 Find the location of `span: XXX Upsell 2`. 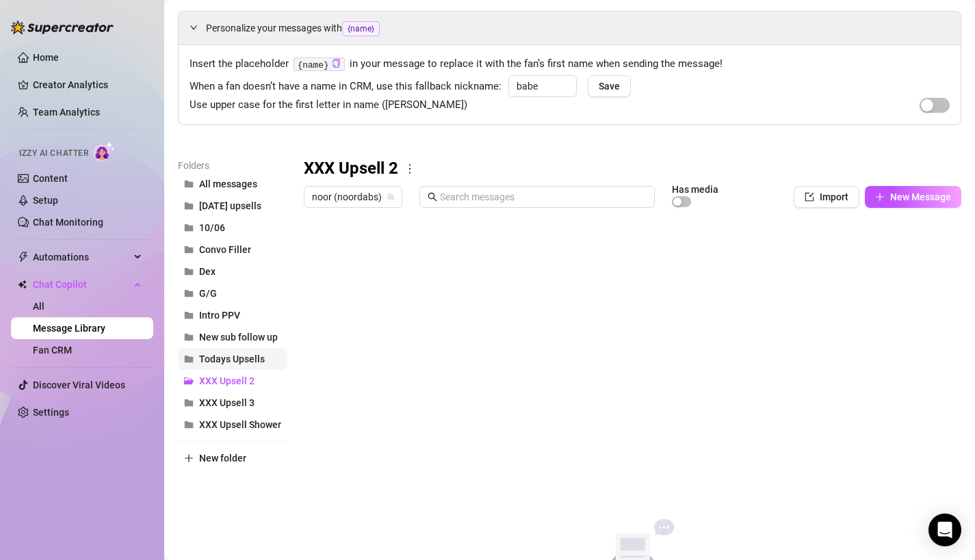

span: XXX Upsell 2 is located at coordinates (226, 381).